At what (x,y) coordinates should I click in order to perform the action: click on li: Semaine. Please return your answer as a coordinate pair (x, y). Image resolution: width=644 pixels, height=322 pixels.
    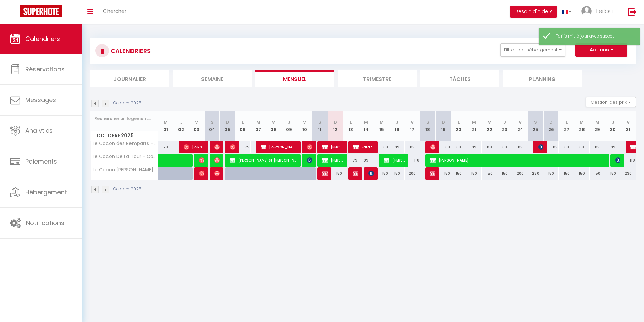
    Looking at the image, I should click on (212, 78).